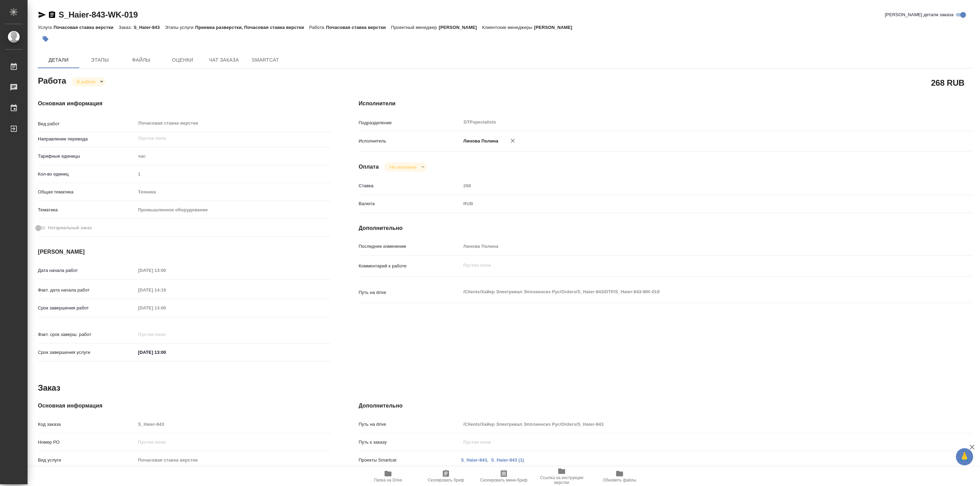 This screenshot has height=486, width=980. I want to click on p: Тарифные единицы, so click(87, 157).